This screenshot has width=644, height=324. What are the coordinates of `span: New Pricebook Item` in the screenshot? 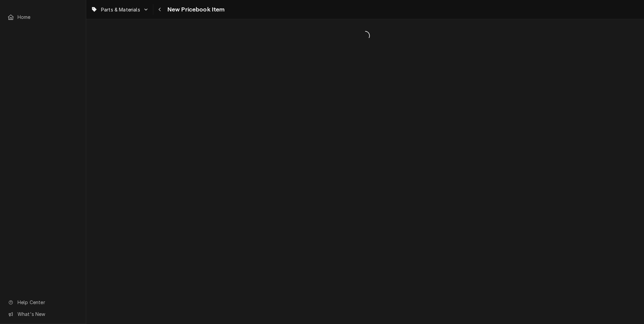 It's located at (195, 9).